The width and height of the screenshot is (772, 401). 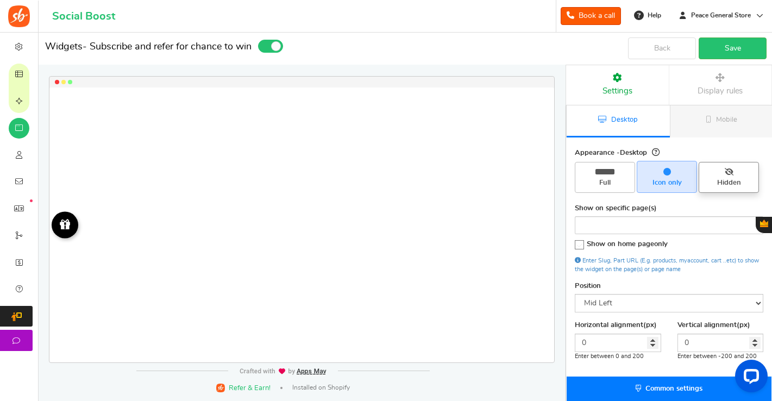 What do you see at coordinates (656, 152) in the screenshot?
I see `button: Appearance -Desktop` at bounding box center [656, 152].